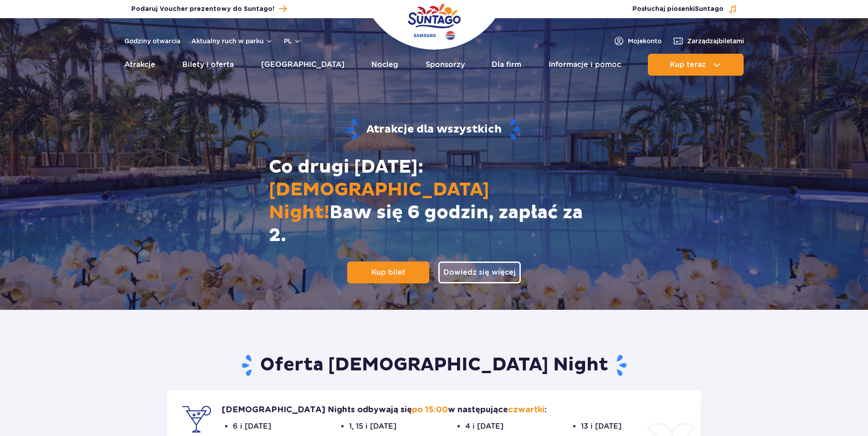  What do you see at coordinates (388, 272) in the screenshot?
I see `a: Kup bilet` at bounding box center [388, 272].